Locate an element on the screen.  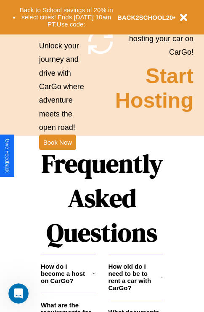
p: Unlock your journey and drive with CarGo where adventure meets the open road! is located at coordinates (62, 87).